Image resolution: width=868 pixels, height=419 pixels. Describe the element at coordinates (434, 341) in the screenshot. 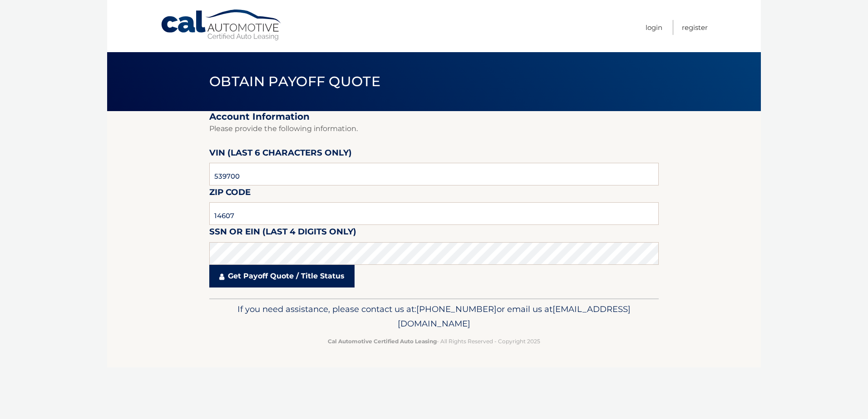

I see `p: - All Rights Reserved - Copyright 2025` at that location.